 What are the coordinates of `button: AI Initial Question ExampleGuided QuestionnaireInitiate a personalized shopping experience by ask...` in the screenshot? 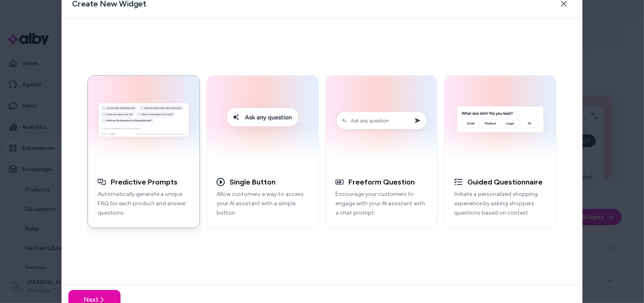 It's located at (500, 151).